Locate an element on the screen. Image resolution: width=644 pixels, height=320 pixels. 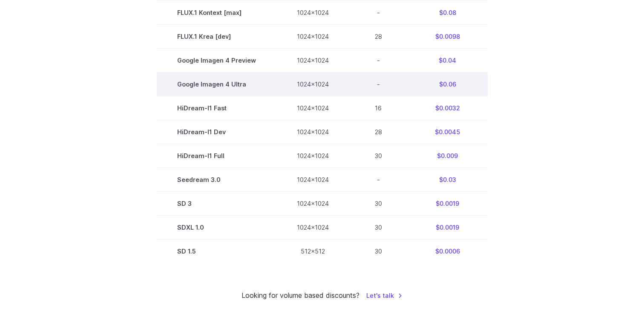
a: Let's talk is located at coordinates (385, 295).